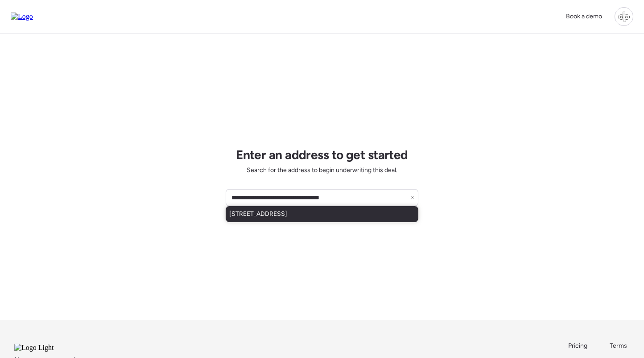 The width and height of the screenshot is (644, 358). I want to click on h1: Enter an address to get started, so click(322, 154).